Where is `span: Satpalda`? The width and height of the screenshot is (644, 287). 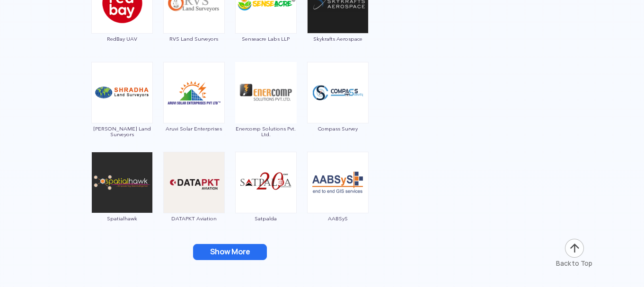
span: Satpalda is located at coordinates (266, 218).